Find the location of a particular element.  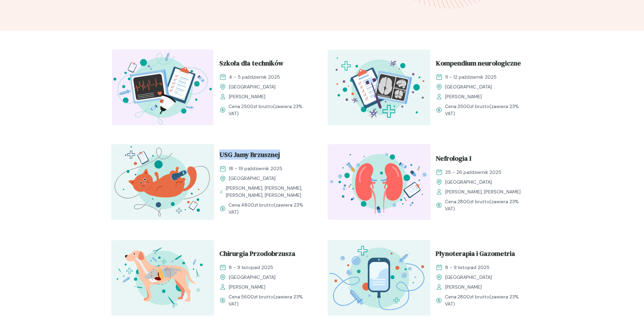

img: ZpbG_h5LeNNTxNnP_USG_JB_T.svg is located at coordinates (163, 182).